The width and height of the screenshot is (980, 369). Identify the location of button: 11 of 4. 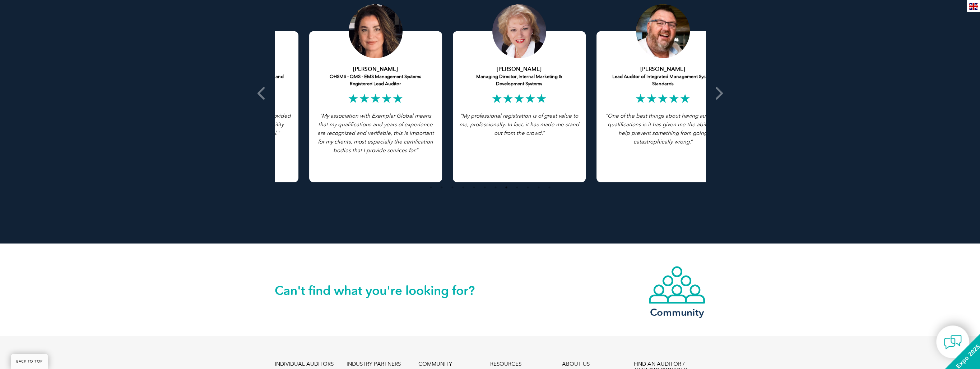
(539, 188).